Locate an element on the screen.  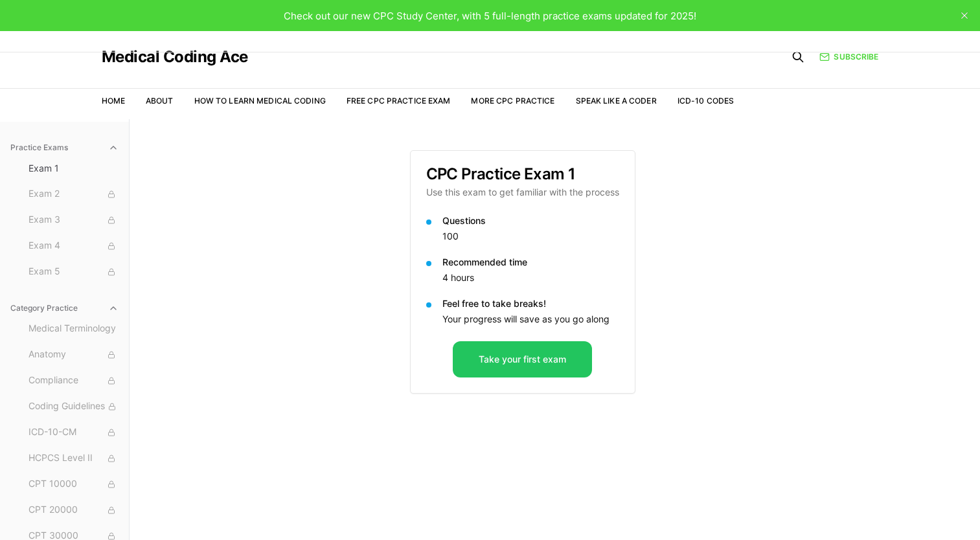
span: Check out our new CPC Study Center, with 5 full-length practice exams updated for 2025! is located at coordinates (490, 16).